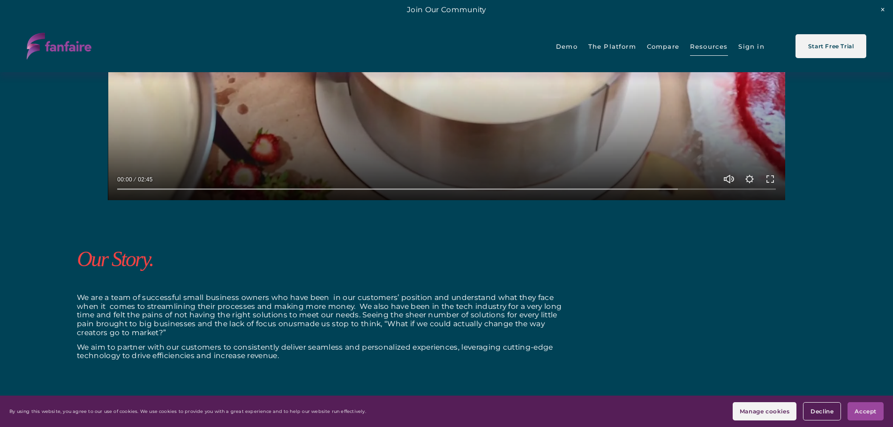 The height and width of the screenshot is (427, 893). What do you see at coordinates (567, 46) in the screenshot?
I see `a: Demo` at bounding box center [567, 46].